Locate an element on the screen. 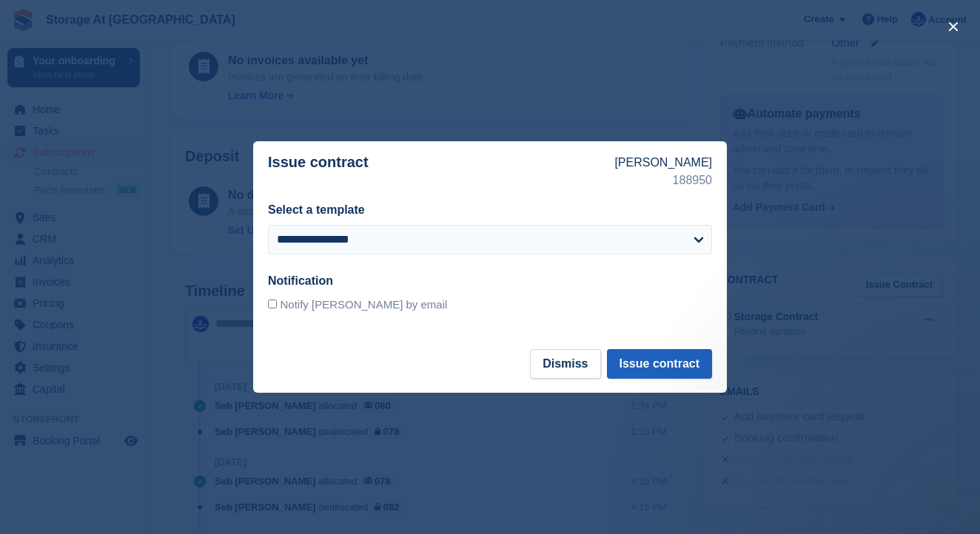  p: 188950 is located at coordinates (663, 181).